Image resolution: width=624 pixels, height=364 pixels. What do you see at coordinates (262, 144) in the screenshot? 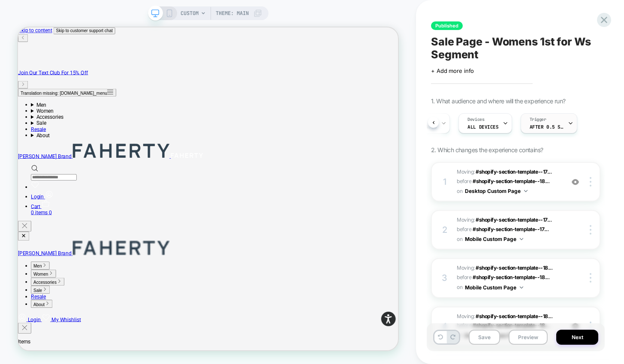
I see `summary: About` at bounding box center [262, 144].